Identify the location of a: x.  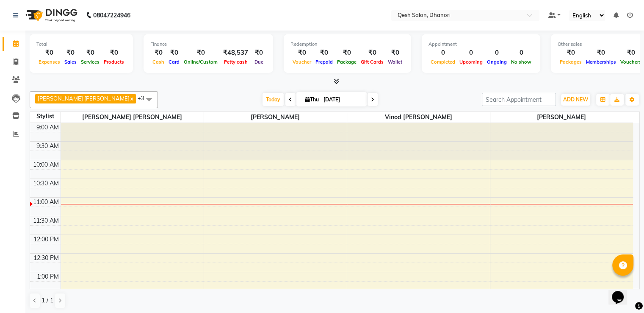
(131, 99).